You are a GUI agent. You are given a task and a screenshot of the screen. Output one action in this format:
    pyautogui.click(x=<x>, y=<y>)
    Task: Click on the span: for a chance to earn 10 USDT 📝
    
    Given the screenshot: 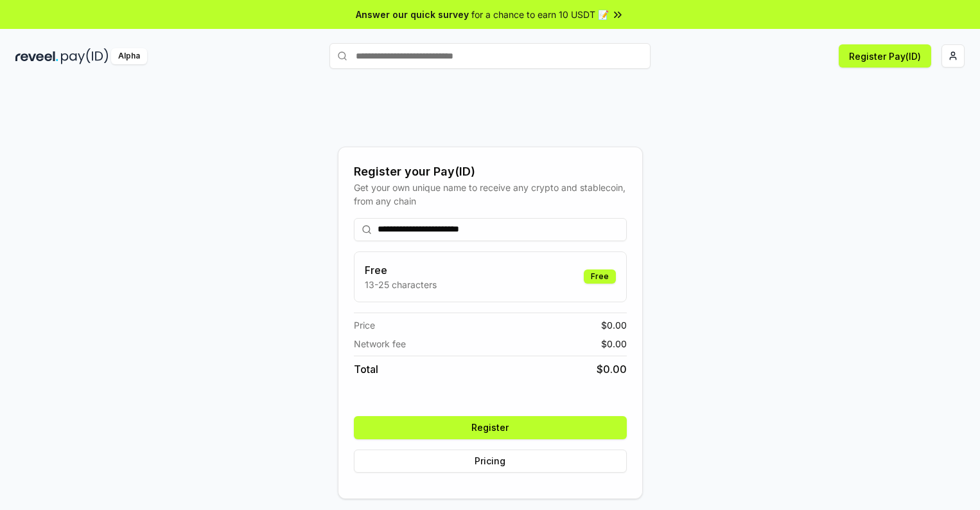 What is the action you would take?
    pyautogui.click(x=540, y=14)
    